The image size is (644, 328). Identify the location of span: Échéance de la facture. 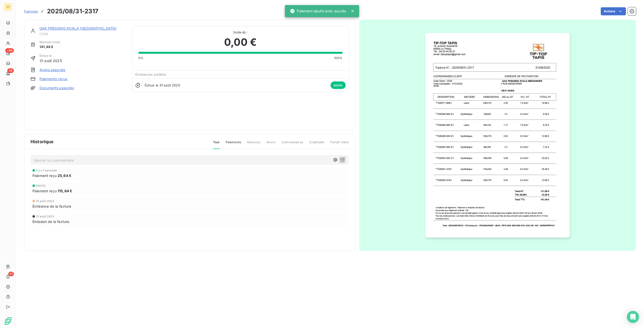
(52, 206).